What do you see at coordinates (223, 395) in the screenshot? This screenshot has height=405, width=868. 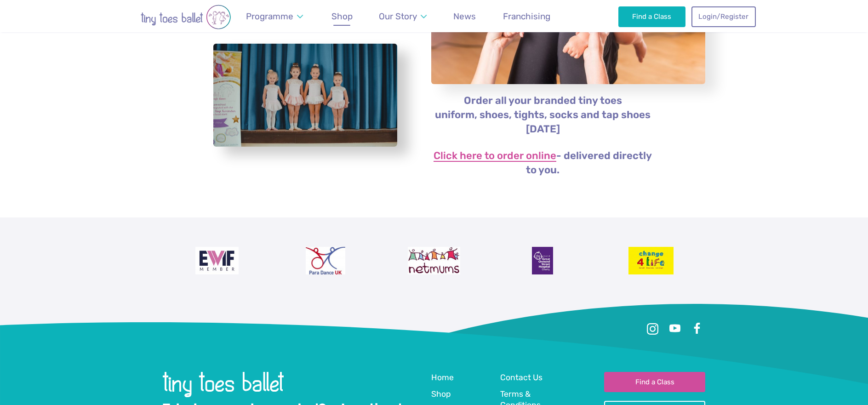 I see `a: Go to home page` at bounding box center [223, 395].